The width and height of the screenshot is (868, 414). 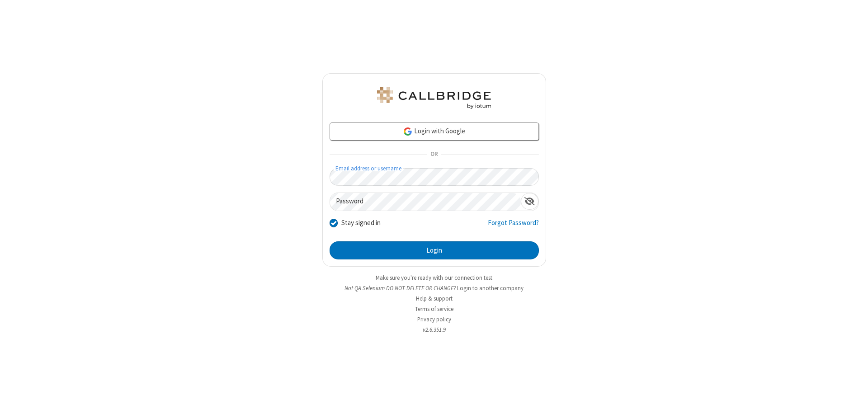 I want to click on button: Login to another company, so click(x=490, y=288).